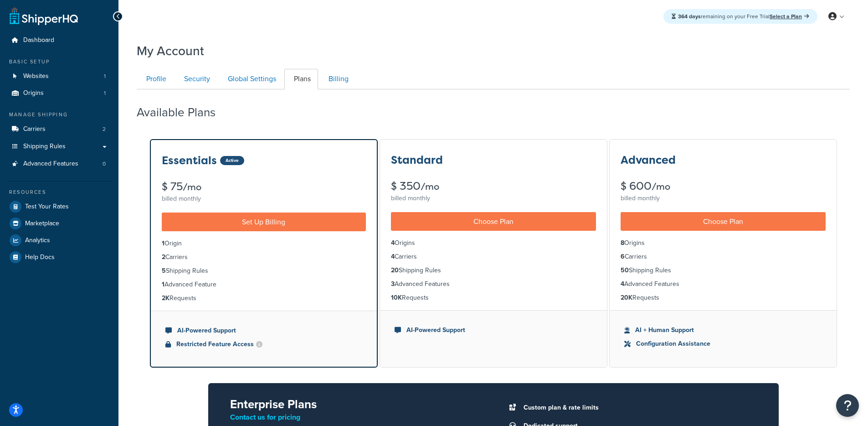 This screenshot has width=868, height=426. Describe the element at coordinates (59, 61) in the screenshot. I see `div: Basic Setup` at that location.